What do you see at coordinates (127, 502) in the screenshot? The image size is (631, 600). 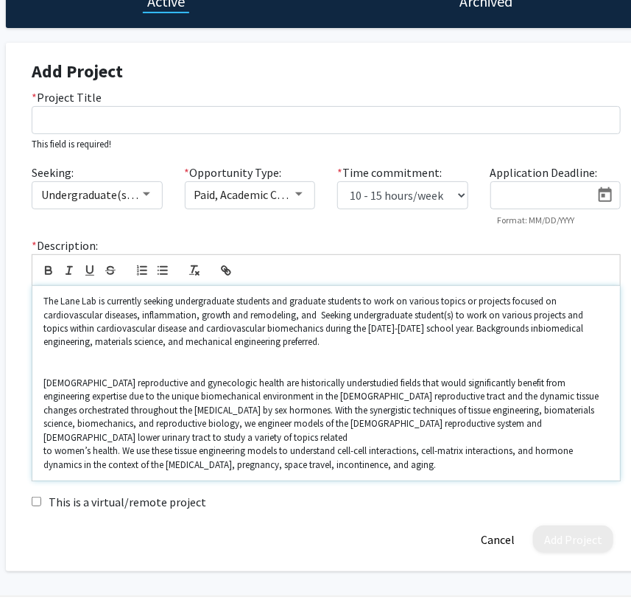 I see `label: This is a virtual/remote project` at bounding box center [127, 502].